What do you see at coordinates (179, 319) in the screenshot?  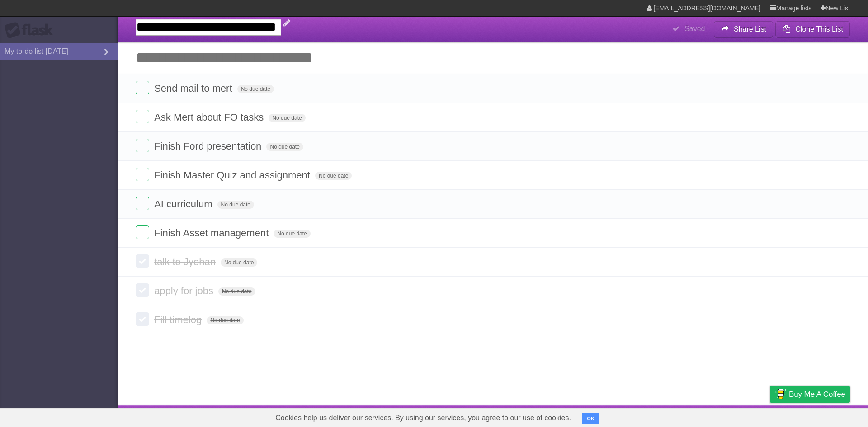 I see `span: Fill timelog` at bounding box center [179, 319].